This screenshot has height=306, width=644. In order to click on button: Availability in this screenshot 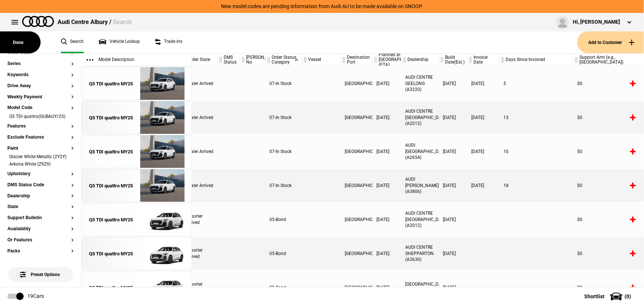, I will do `click(41, 229)`.